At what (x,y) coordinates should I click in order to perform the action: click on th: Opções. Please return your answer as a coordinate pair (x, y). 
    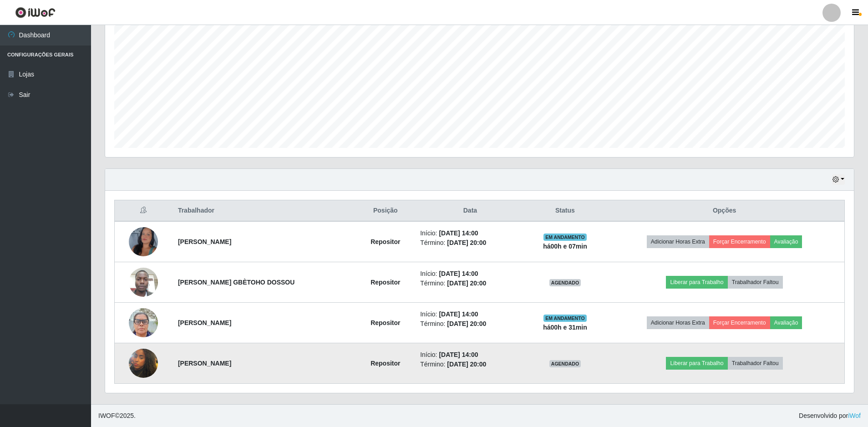
    Looking at the image, I should click on (724, 210).